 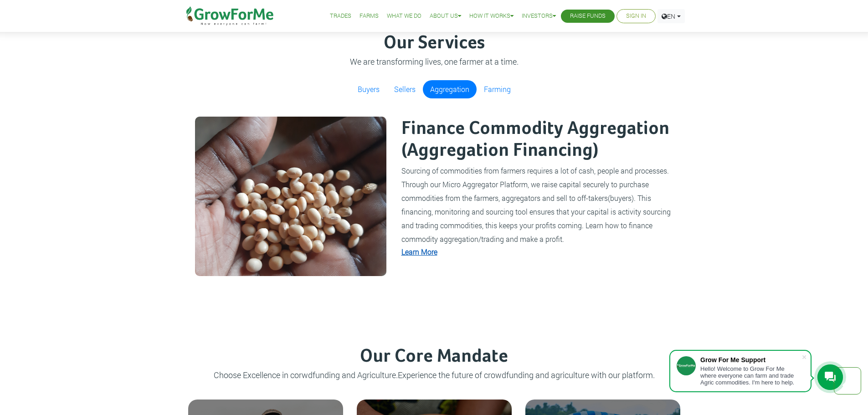 I want to click on p: Choose Excellence in corwdfunding and Agriculture.Experience the future of crowdfunding and agric..., so click(x=434, y=375).